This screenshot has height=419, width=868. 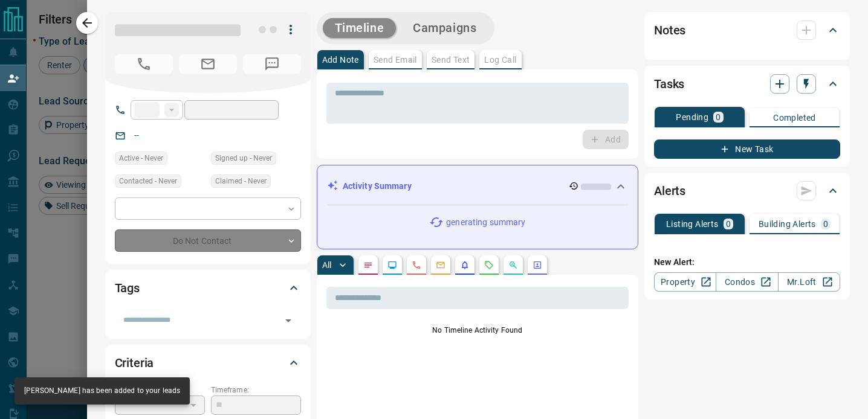 What do you see at coordinates (465, 265) in the screenshot?
I see `svg: Listing Alerts` at bounding box center [465, 265].